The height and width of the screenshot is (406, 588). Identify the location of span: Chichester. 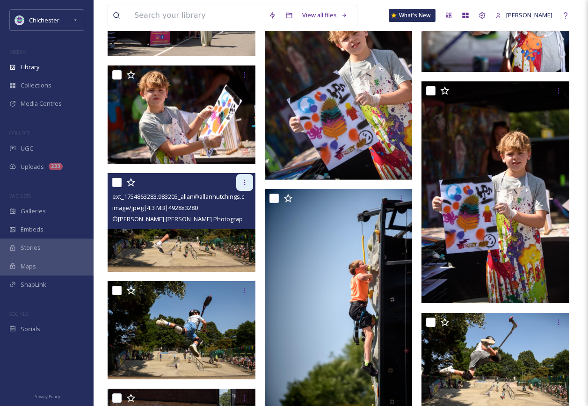
(44, 20).